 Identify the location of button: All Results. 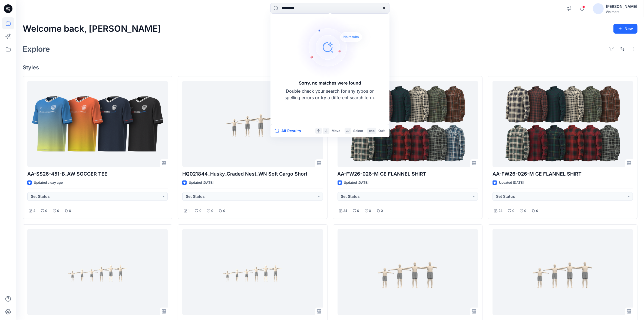
(290, 131).